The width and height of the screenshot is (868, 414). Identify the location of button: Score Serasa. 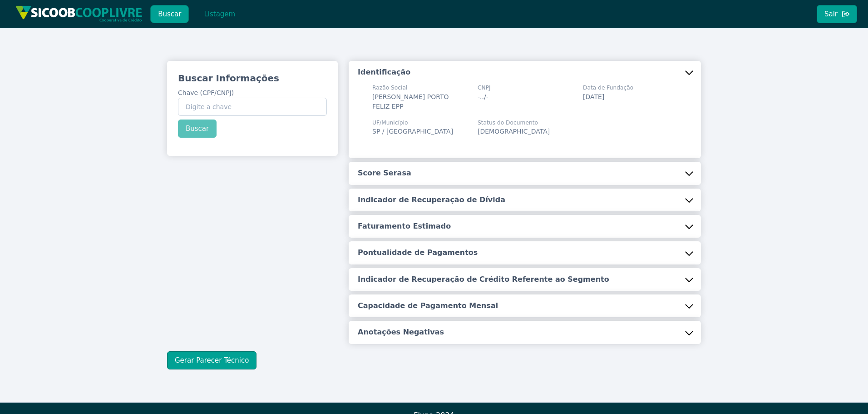
(525, 173).